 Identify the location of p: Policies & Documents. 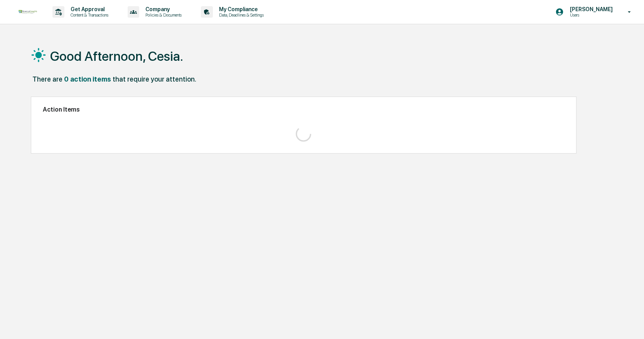
(162, 15).